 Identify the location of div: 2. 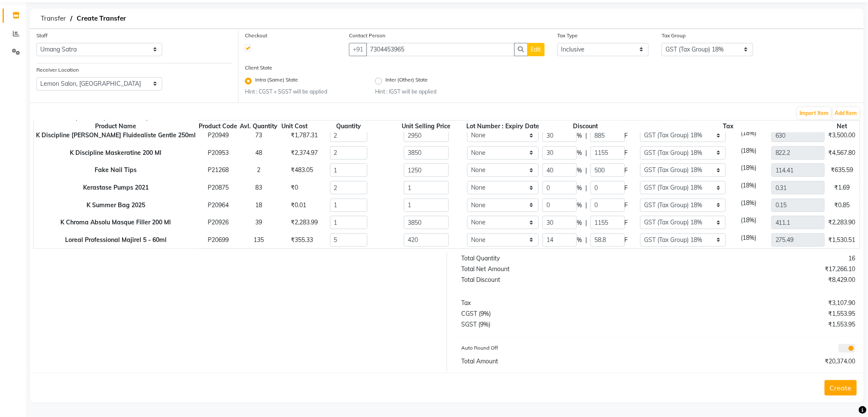
(259, 170).